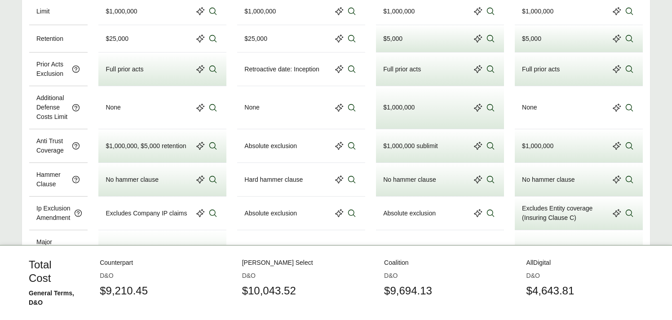 Image resolution: width=672 pixels, height=320 pixels. What do you see at coordinates (281, 69) in the screenshot?
I see `div: Retroactive date: Inception` at bounding box center [281, 69].